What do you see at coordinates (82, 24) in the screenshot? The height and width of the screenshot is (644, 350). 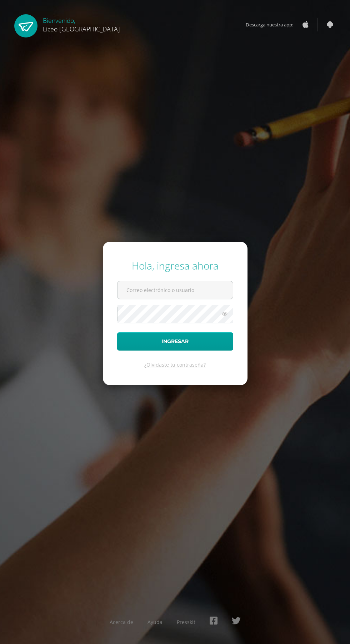 I see `div: Bienvenido,` at bounding box center [82, 24].